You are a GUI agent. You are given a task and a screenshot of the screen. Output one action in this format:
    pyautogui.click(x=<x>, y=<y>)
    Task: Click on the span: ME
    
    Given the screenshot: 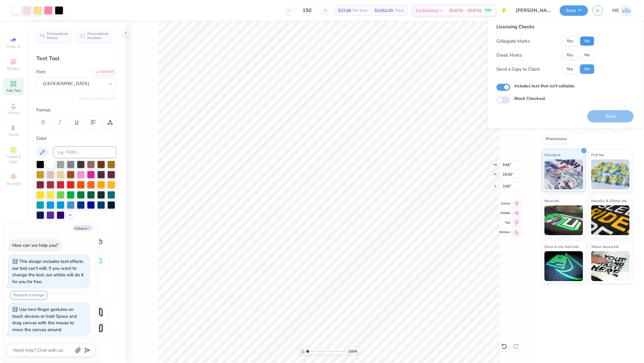 What is the action you would take?
    pyautogui.click(x=615, y=10)
    